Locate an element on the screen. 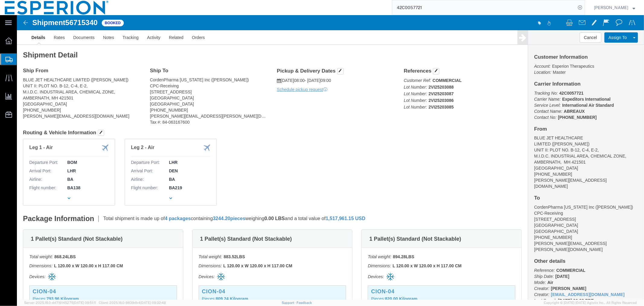  span: Server: 2025.18.0-dd719145275 is located at coordinates (60, 302).